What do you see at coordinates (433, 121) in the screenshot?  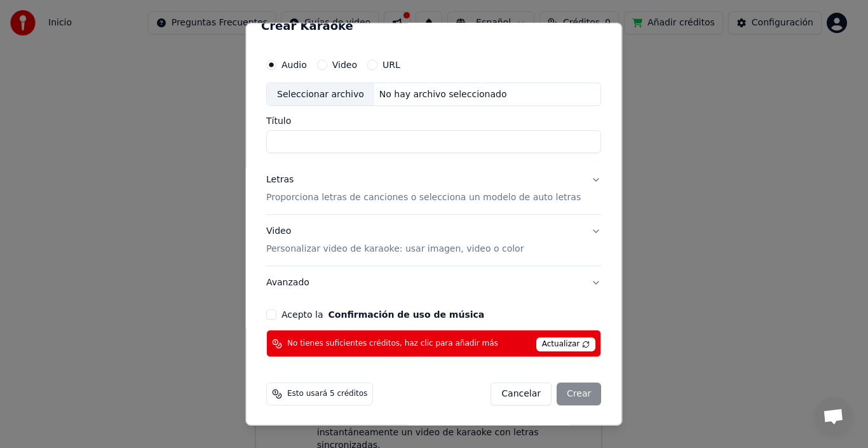 I see `label: Título` at bounding box center [433, 121].